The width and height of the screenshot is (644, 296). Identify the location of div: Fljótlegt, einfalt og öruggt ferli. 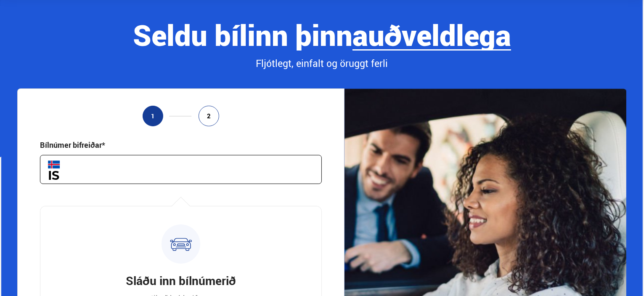
(322, 63).